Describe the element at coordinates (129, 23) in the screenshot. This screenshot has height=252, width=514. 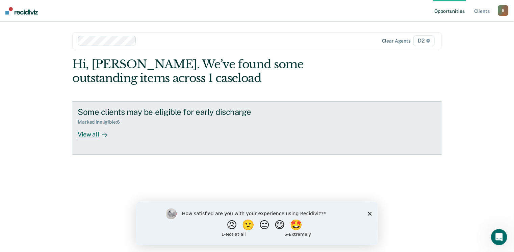
I see `button: 3` at that location.